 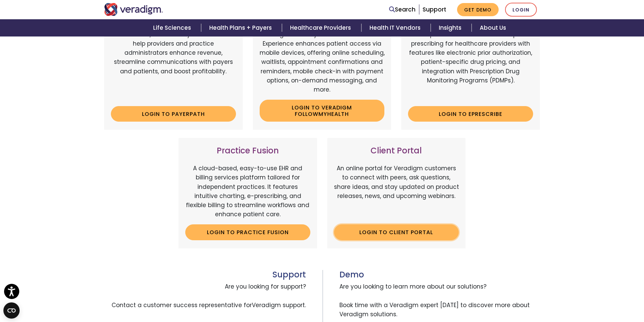 I want to click on h3: Client Portal, so click(x=397, y=151).